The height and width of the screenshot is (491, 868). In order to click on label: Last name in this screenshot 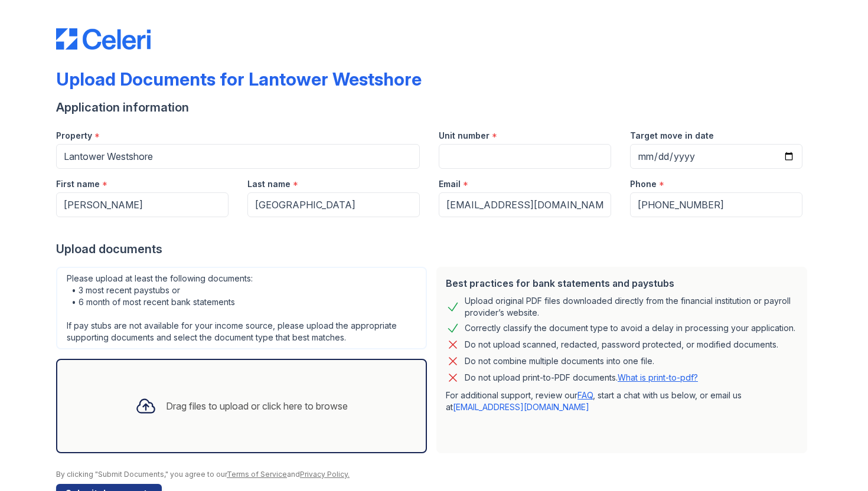, I will do `click(269, 184)`.